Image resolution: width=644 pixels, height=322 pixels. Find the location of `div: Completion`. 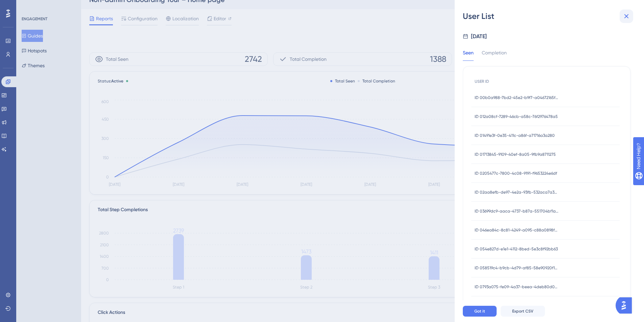

div: Completion is located at coordinates (494, 55).